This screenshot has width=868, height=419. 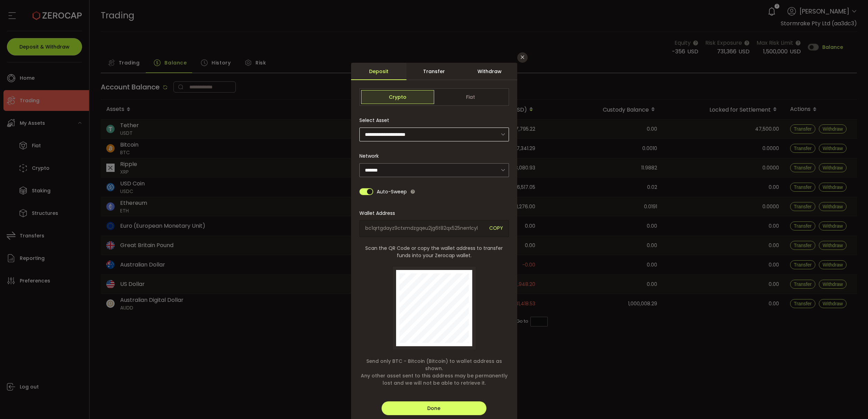 I want to click on span: COPY, so click(x=496, y=228).